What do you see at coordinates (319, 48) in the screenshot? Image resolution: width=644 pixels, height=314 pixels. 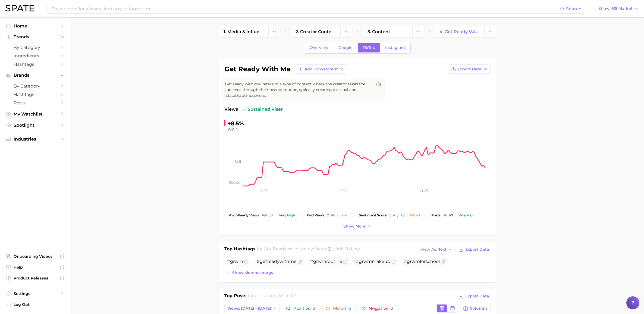 I see `a: Overview` at bounding box center [319, 48].